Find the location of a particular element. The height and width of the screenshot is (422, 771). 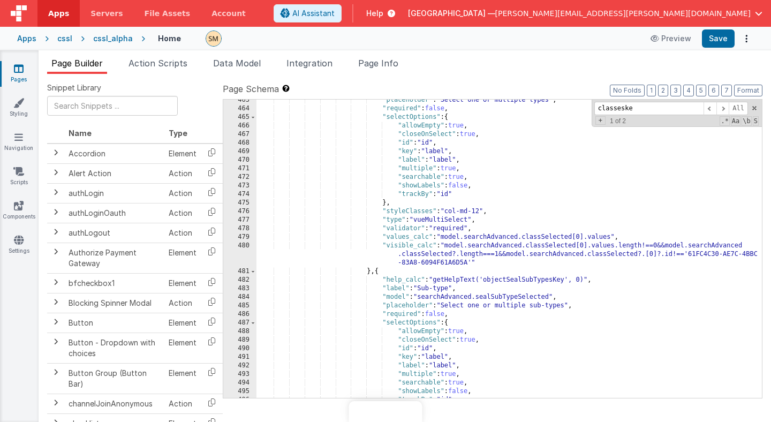

div: 489 is located at coordinates (240, 340).